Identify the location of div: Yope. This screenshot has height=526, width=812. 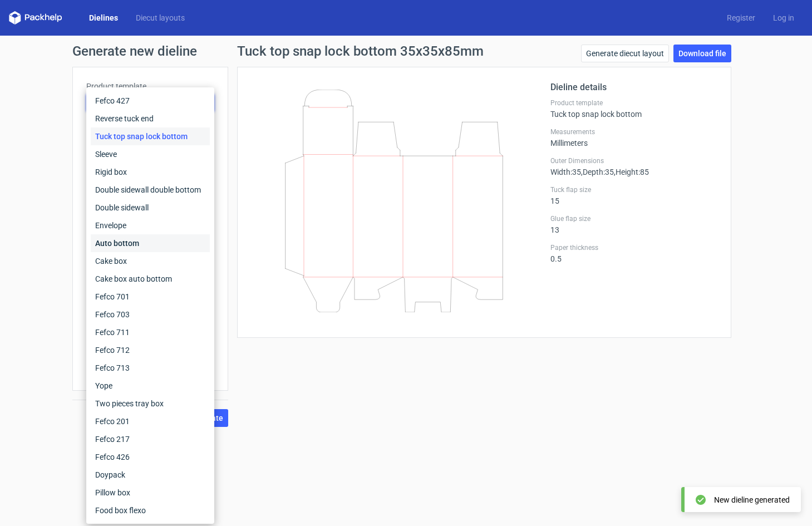
(150, 386).